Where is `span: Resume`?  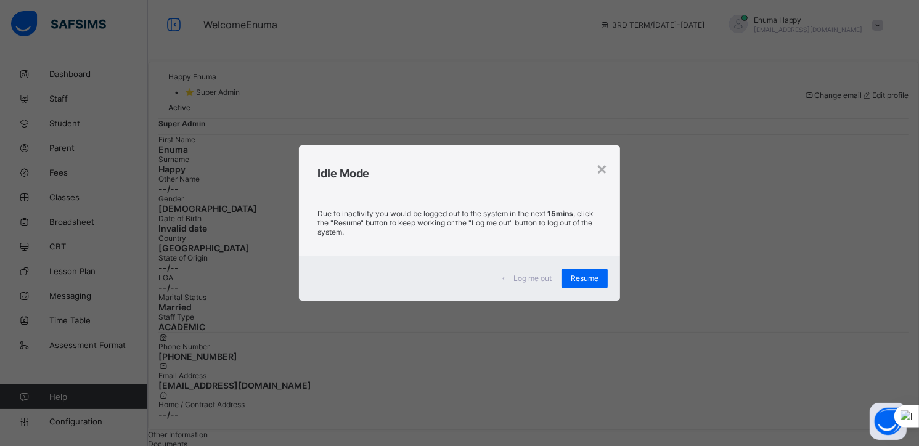 span: Resume is located at coordinates (584, 278).